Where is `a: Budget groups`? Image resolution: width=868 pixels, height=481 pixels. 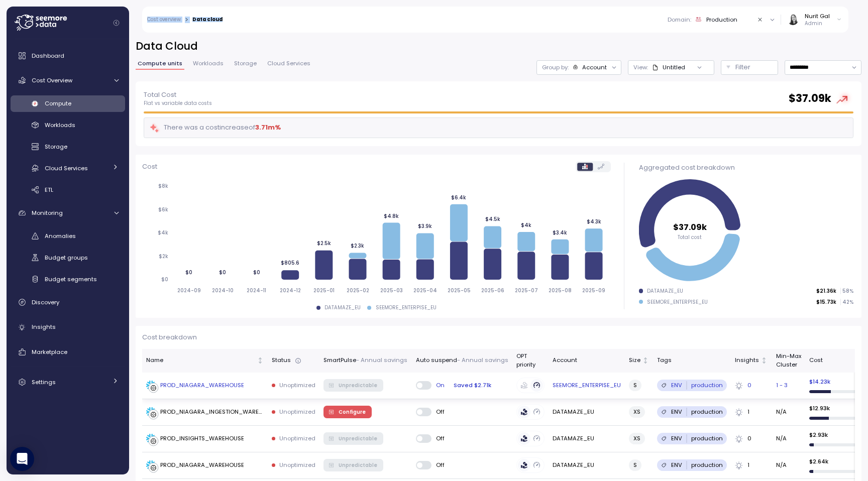
a: Budget groups is located at coordinates (68, 257).